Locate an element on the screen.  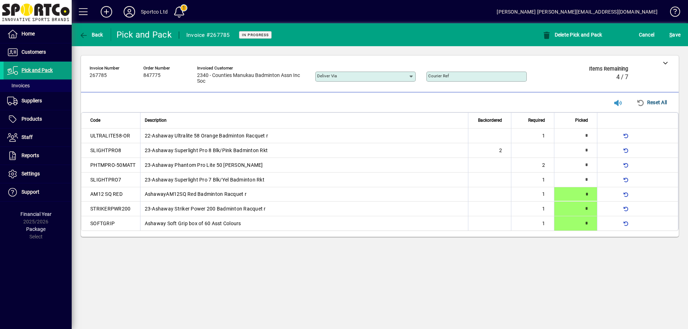
span: Suppliers is located at coordinates (32, 101).